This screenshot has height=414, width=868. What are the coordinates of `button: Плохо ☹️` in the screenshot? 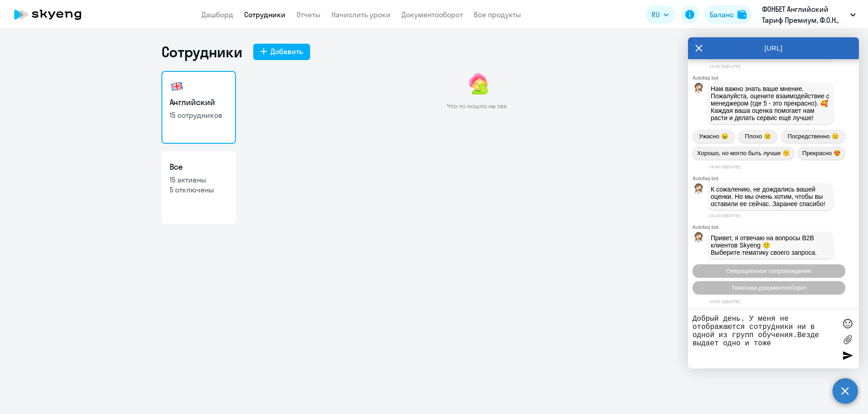 It's located at (757, 136).